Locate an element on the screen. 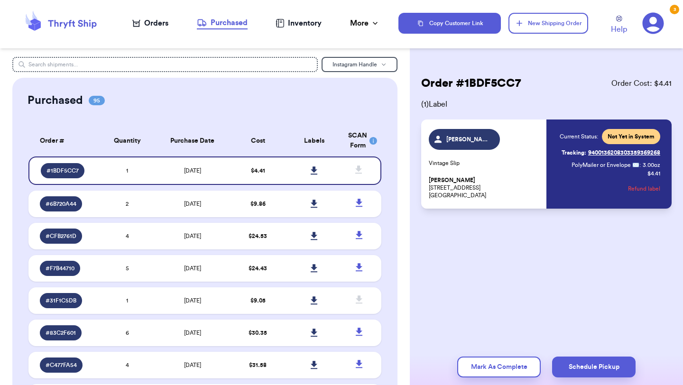 The height and width of the screenshot is (385, 683). span: Current Status: is located at coordinates (579, 137).